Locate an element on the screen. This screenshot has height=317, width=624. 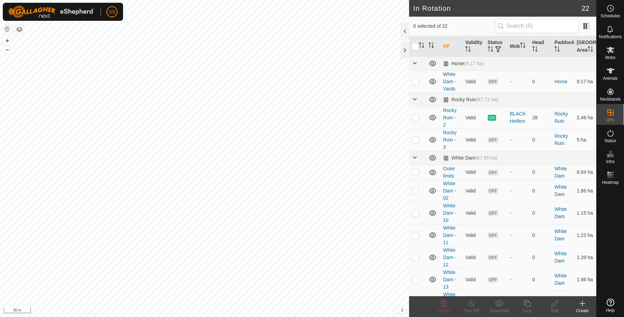
span: 22 is located at coordinates (585, 8).